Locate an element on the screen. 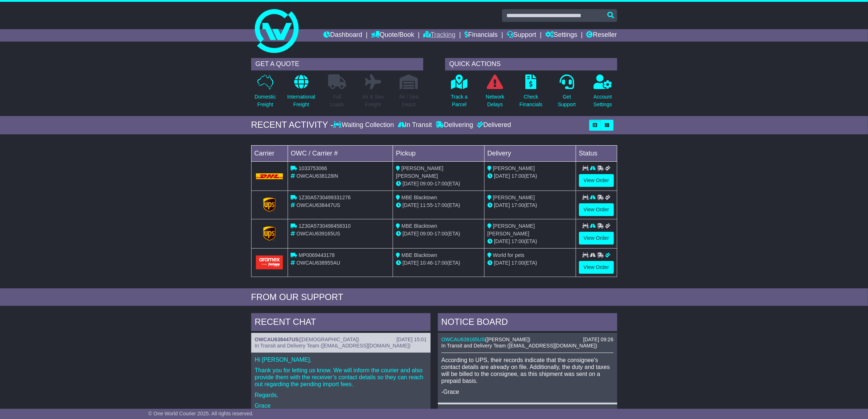  p: Air / Sea Depot is located at coordinates (409, 100).